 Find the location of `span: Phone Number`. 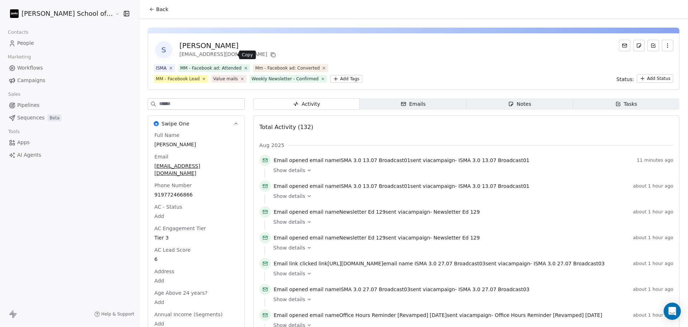

span: Phone Number is located at coordinates (173, 185).